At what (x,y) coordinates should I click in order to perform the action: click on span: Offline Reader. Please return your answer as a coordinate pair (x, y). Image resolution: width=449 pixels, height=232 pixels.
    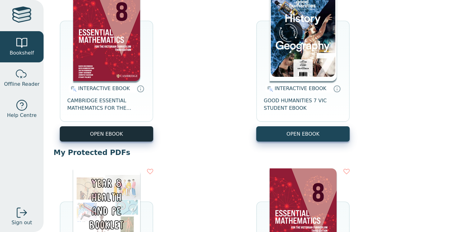
    Looking at the image, I should click on (22, 84).